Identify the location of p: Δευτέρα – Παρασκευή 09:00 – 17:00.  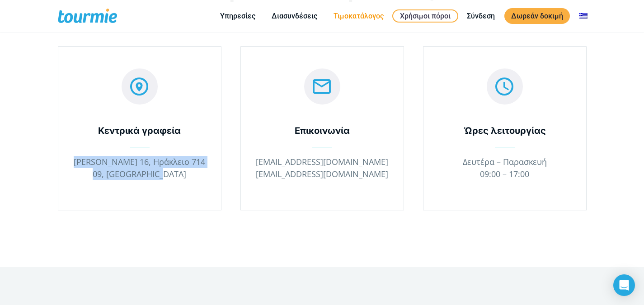
(504, 169).